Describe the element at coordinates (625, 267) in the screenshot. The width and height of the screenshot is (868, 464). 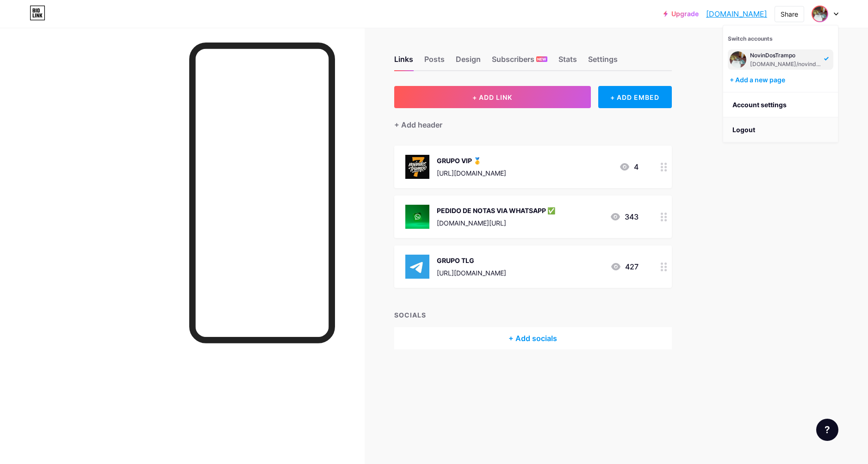
I see `div: 427` at that location.